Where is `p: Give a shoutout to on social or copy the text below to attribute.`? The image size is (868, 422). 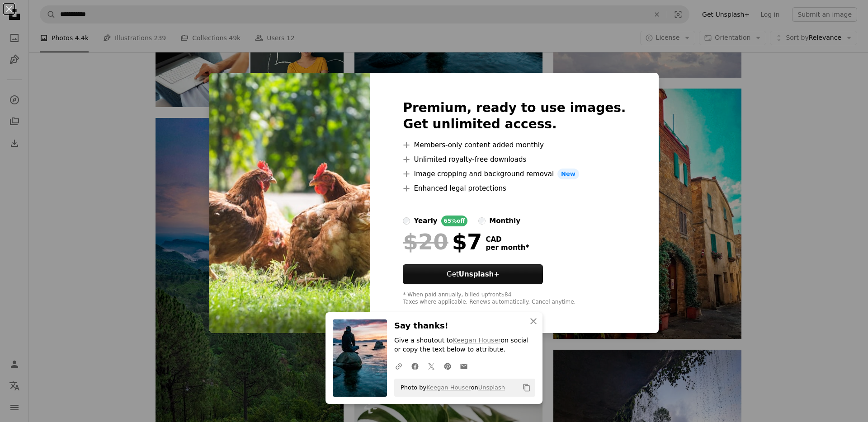
p: Give a shoutout to on social or copy the text below to attribute. is located at coordinates (464, 345).